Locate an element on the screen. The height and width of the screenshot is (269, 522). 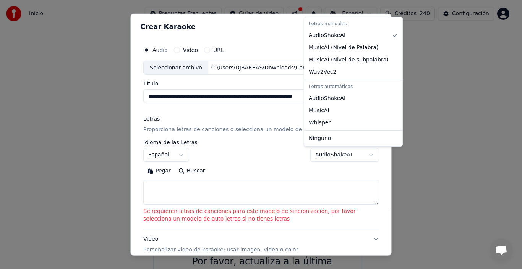
span: Wav2Vec2 is located at coordinates (322, 72).